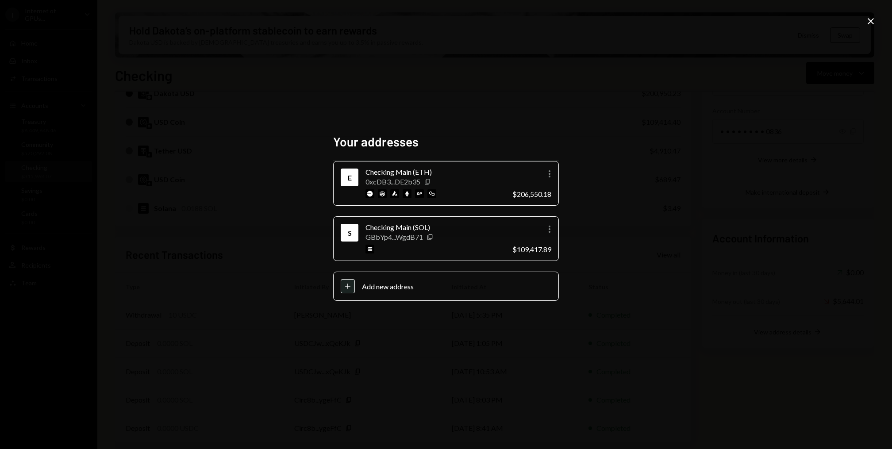 The height and width of the screenshot is (449, 892). I want to click on div: GBbYp4...WgdB71, so click(394, 237).